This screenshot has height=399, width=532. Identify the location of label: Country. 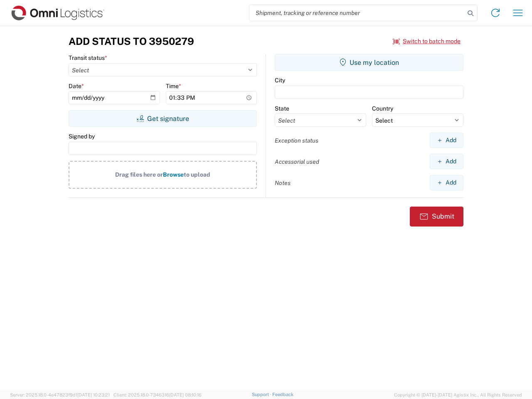
(382, 109).